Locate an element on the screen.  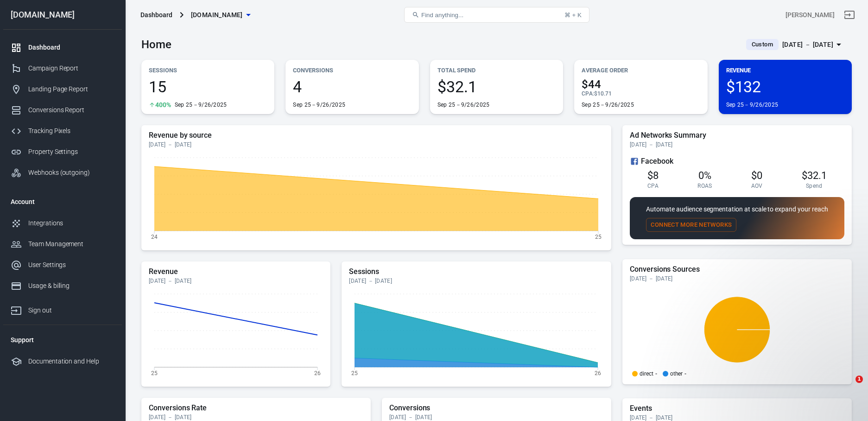
p: Automate audience segmentation at scale to expand your reach is located at coordinates (737, 209).